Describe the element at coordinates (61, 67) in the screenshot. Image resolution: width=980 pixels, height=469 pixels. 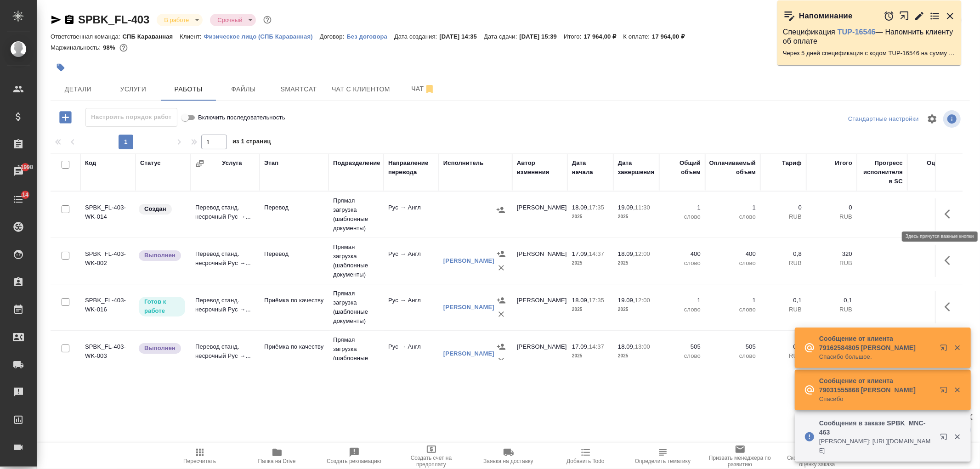
I see `button: Добавить тэг` at that location.